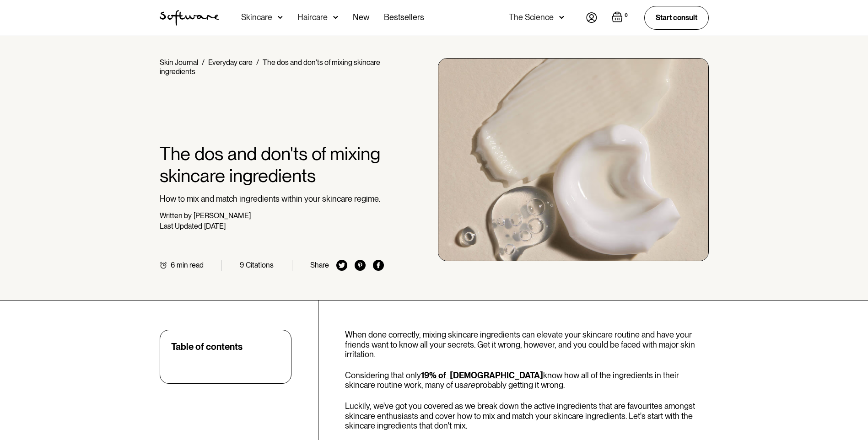  What do you see at coordinates (312, 17) in the screenshot?
I see `div: Haircare` at bounding box center [312, 17].